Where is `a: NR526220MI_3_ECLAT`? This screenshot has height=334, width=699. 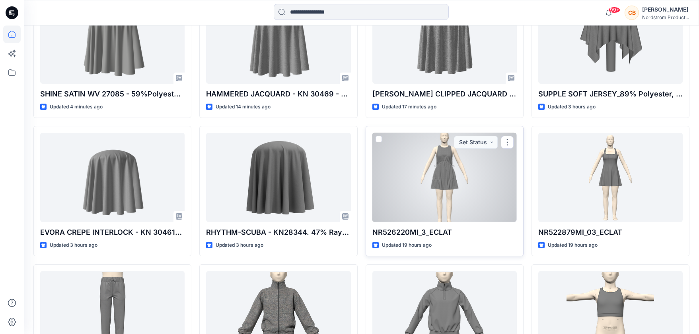
a: NR526220MI_3_ECLAT is located at coordinates (445, 177).